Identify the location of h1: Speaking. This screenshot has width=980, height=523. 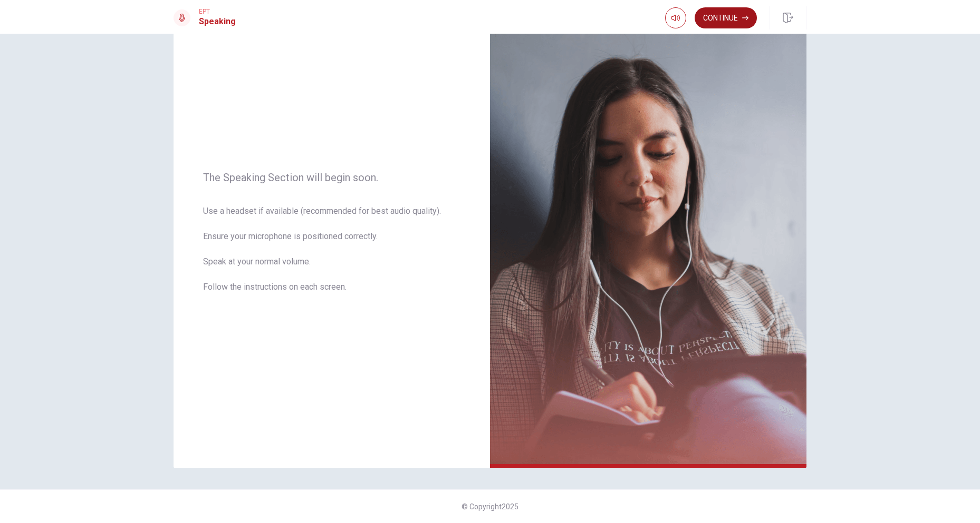
(217, 22).